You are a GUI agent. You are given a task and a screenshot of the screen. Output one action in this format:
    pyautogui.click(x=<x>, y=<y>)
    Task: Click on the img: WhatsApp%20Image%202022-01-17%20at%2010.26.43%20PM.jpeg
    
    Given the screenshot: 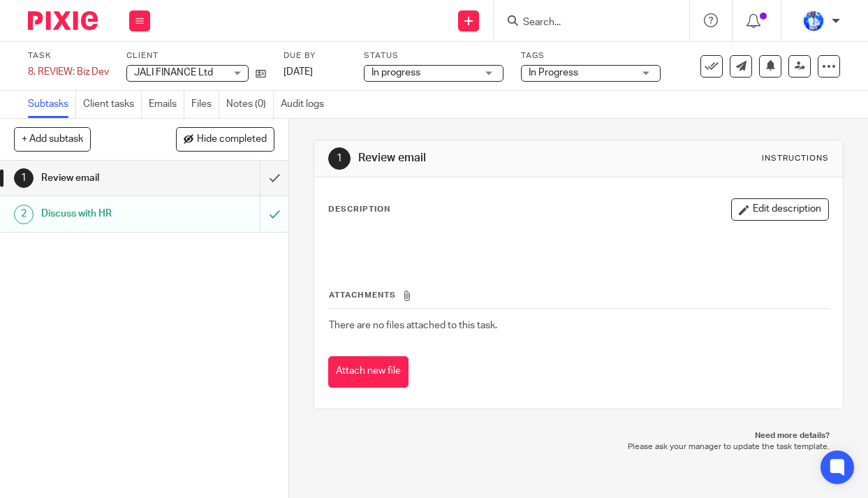 What is the action you would take?
    pyautogui.click(x=813, y=21)
    